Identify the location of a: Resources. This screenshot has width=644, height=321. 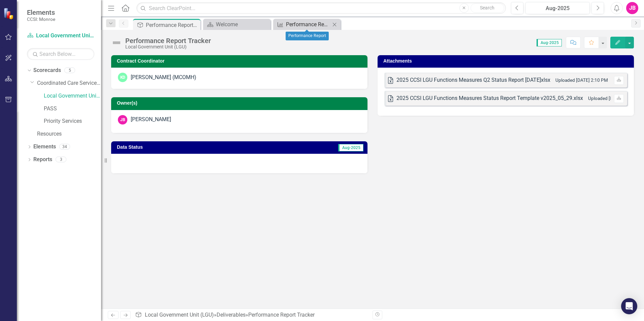
(69, 134).